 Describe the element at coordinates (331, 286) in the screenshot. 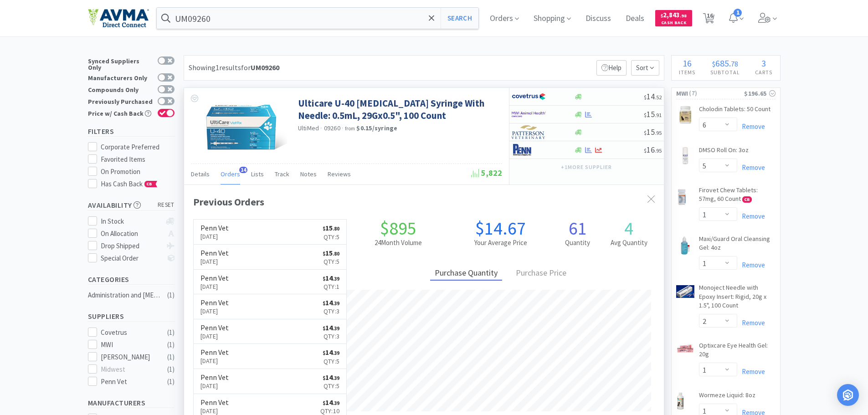

I see `p: Qty: 1` at that location.